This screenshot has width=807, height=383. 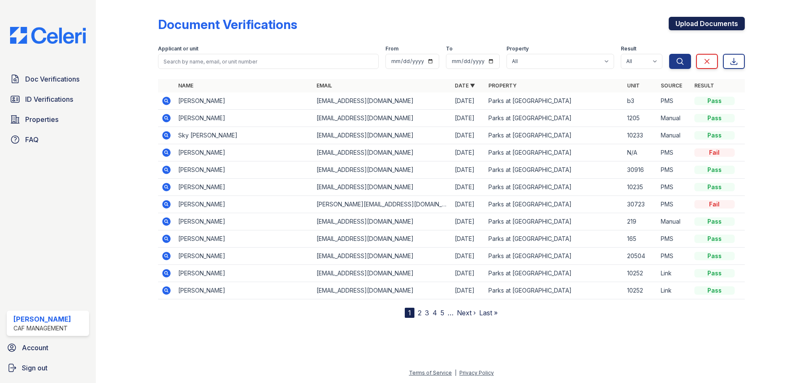 I want to click on img: CE_Logo_Blue-a8612792a0a2168367f1c8372b55b34899dd931a85d93a1a3d3e32e68fde9ad4.png, so click(x=48, y=35).